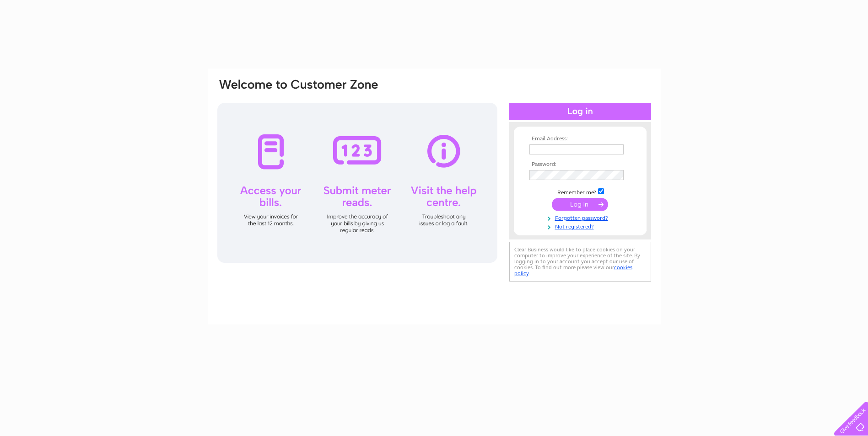 This screenshot has height=436, width=868. What do you see at coordinates (580, 261) in the screenshot?
I see `div: Clear Business would like to place cookies on your computer to improve your experience of the sit...` at bounding box center [580, 261].